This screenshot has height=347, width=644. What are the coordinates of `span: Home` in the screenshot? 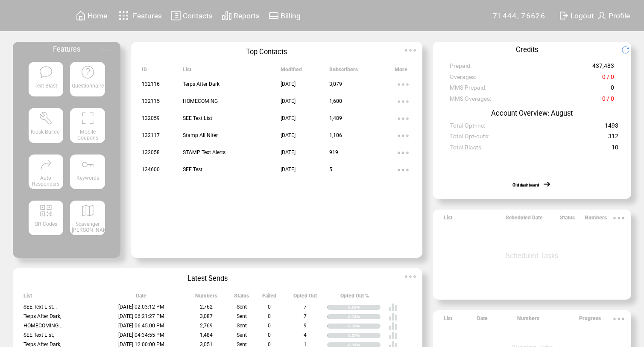 It's located at (97, 16).